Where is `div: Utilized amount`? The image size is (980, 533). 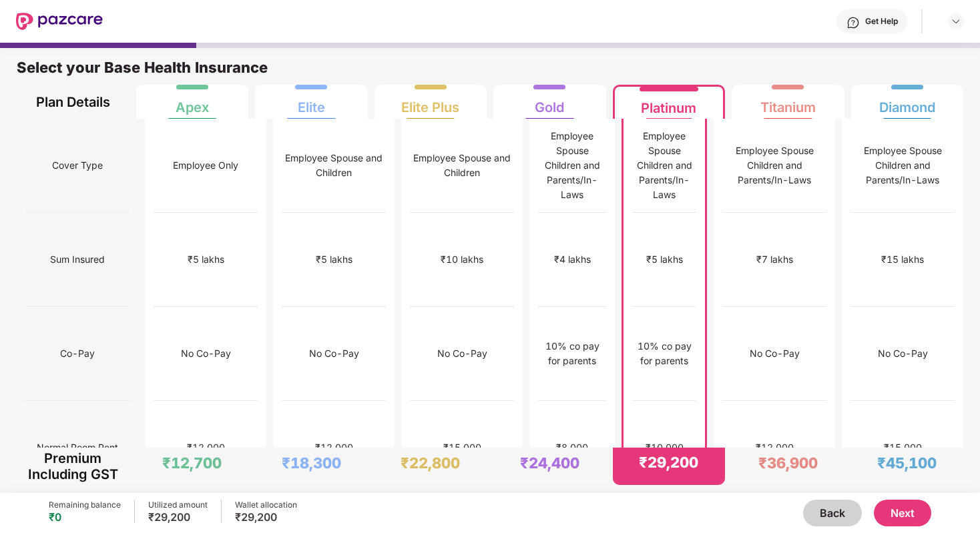 div: Utilized amount is located at coordinates (177, 505).